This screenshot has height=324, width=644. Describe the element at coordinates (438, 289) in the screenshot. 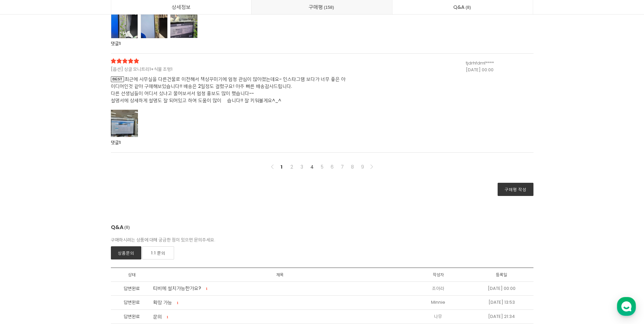

I see `li: 조아라` at that location.